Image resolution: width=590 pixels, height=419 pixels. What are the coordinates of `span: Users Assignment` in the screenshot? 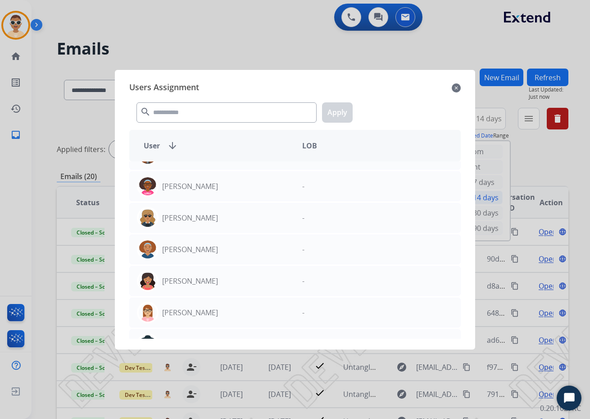 It's located at (164, 88).